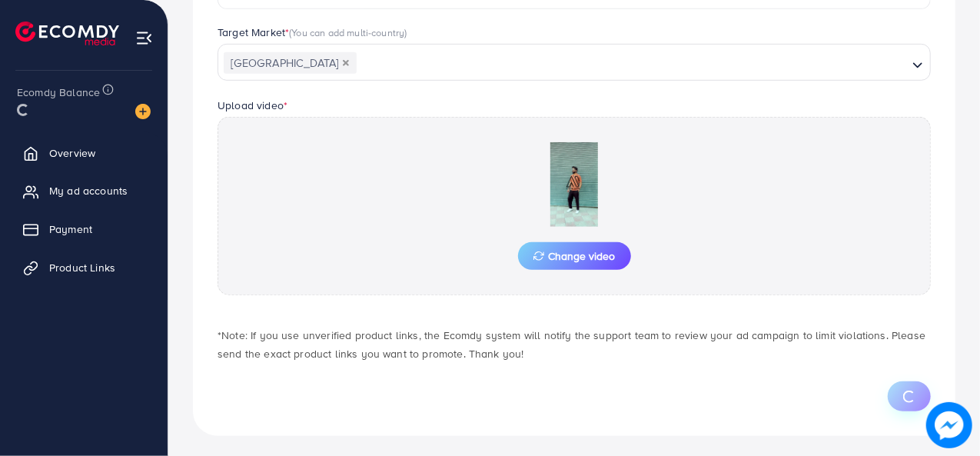  Describe the element at coordinates (82, 268) in the screenshot. I see `span: Product Links` at that location.